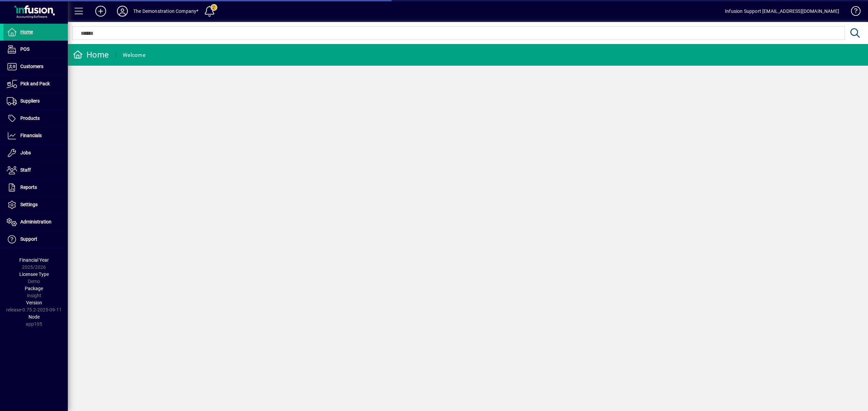  Describe the element at coordinates (36, 50) in the screenshot. I see `a: POS` at that location.